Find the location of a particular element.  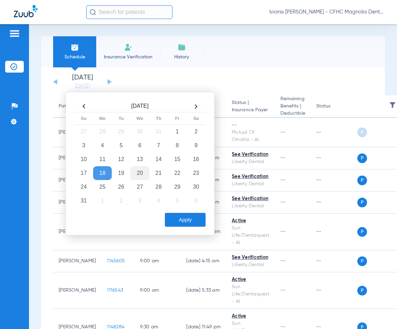

img: filter.svg is located at coordinates (393, 105).